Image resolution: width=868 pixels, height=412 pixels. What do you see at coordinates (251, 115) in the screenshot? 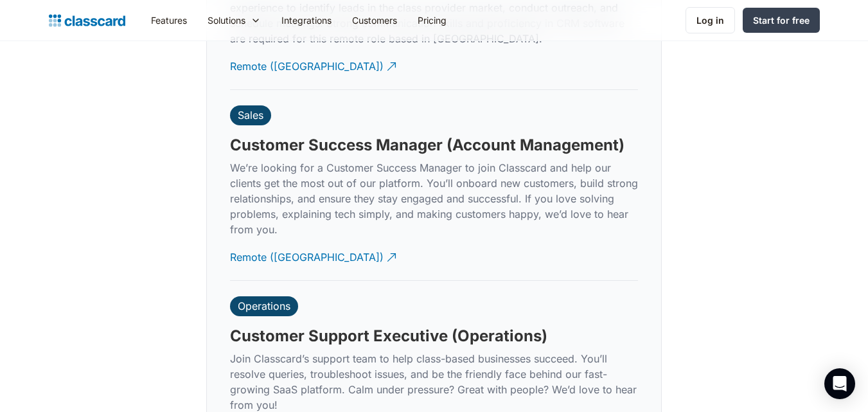
I see `div: Sales` at bounding box center [251, 115].